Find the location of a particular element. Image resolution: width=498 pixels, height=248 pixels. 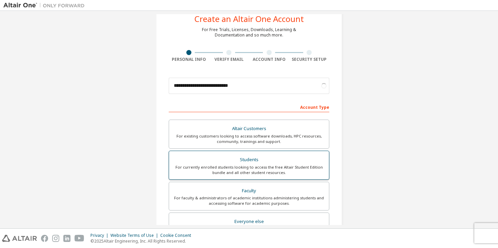

p: © 2025 Altair Engineering, Inc. All Rights Reserved. is located at coordinates (143, 241).